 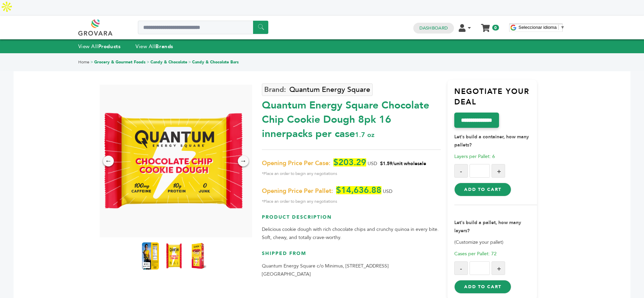 What do you see at coordinates (84, 62) in the screenshot?
I see `a: Home` at bounding box center [84, 62].